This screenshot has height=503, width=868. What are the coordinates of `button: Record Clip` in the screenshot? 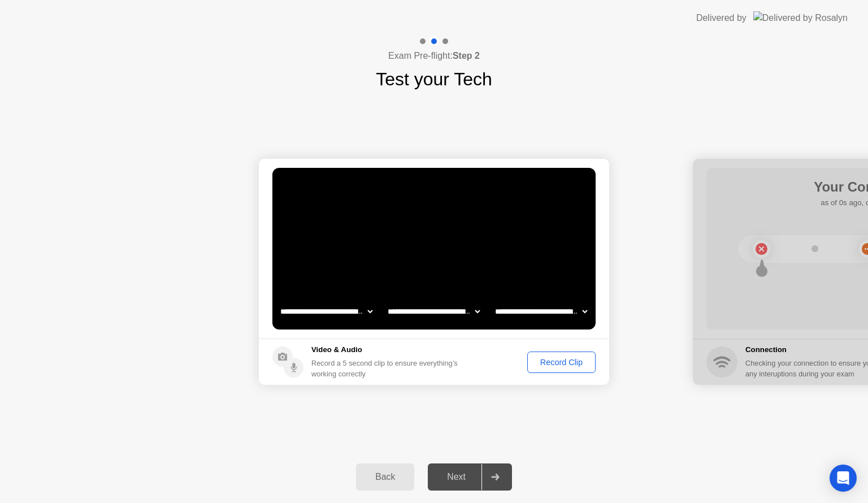 It's located at (561, 362).